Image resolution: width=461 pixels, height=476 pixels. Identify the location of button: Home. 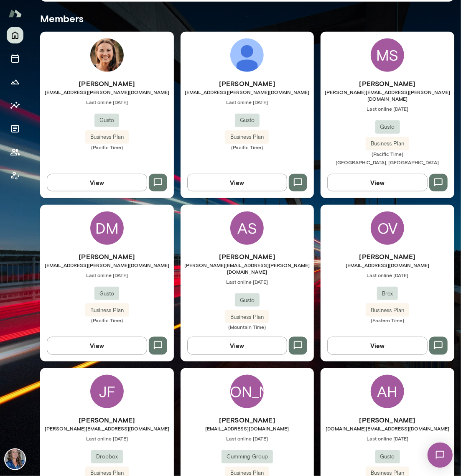
(15, 35).